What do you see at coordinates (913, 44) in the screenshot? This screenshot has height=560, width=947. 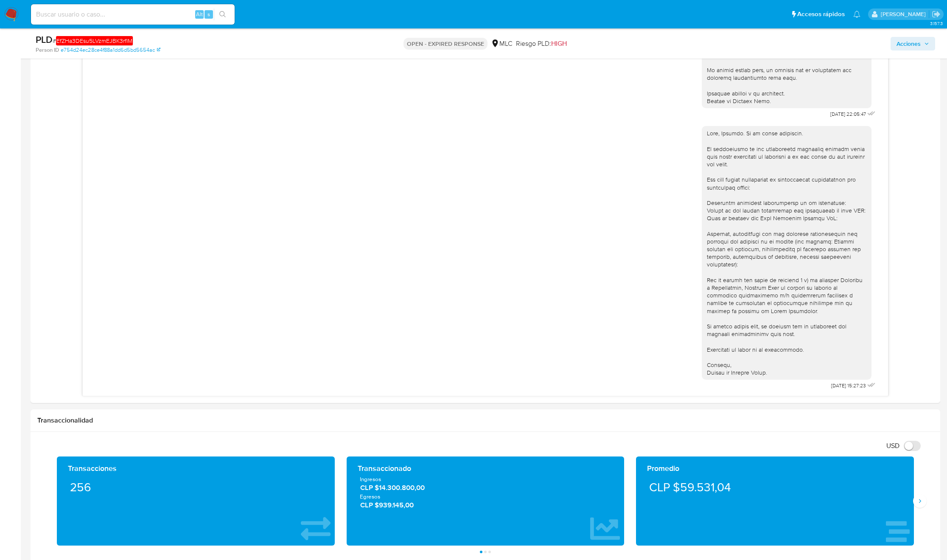 I see `button: Acciones` at bounding box center [913, 44].